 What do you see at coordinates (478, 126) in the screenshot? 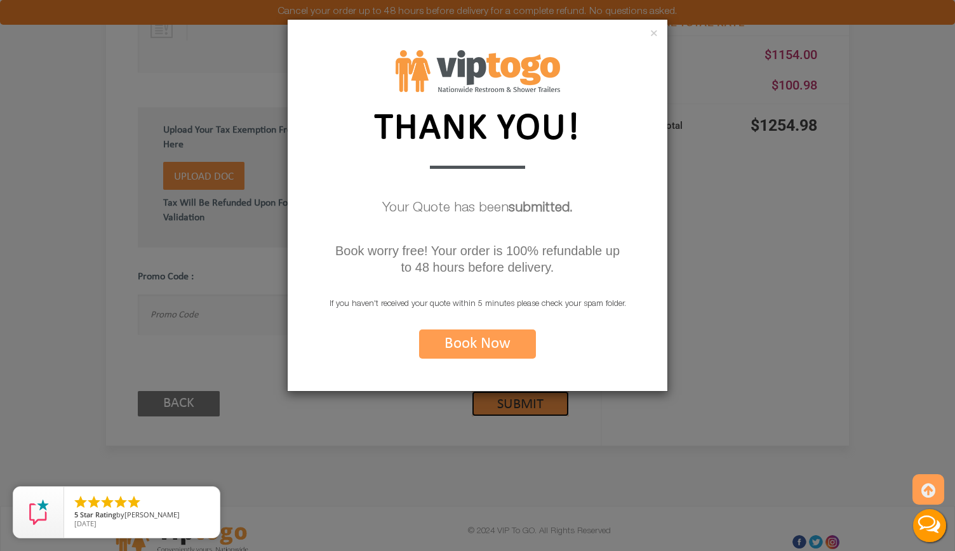
I see `p: THANK YOU!` at bounding box center [478, 126].